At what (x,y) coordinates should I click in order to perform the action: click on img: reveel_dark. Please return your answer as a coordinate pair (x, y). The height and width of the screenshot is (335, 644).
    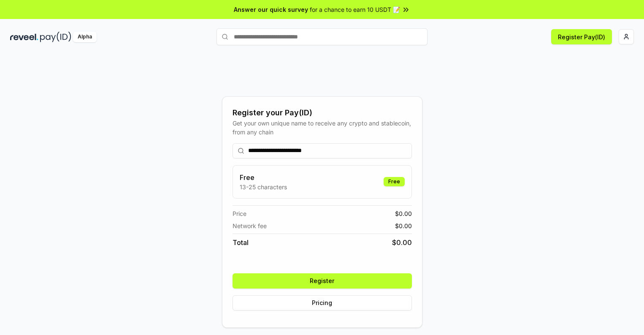
    Looking at the image, I should click on (24, 37).